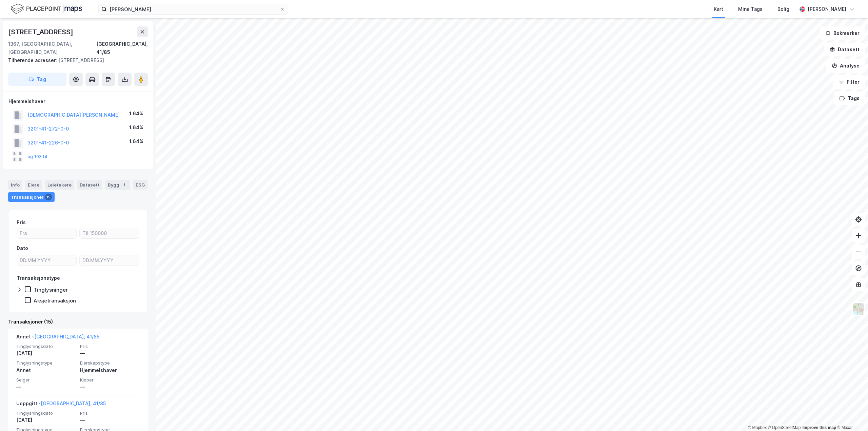  Describe the element at coordinates (61, 405) in the screenshot. I see `div: Uoppgitt -` at that location.